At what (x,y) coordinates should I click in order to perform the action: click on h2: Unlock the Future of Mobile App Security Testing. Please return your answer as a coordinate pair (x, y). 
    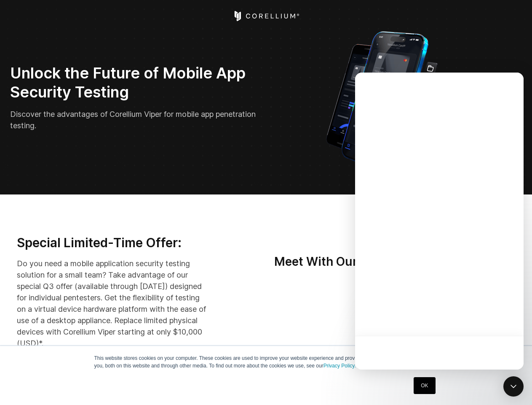
    Looking at the image, I should click on (135, 83).